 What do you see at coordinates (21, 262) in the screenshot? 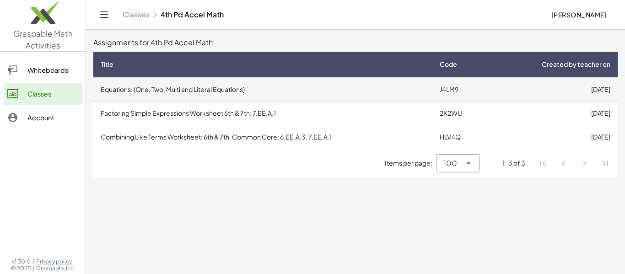
I see `span: v1.30.0` at bounding box center [21, 262].